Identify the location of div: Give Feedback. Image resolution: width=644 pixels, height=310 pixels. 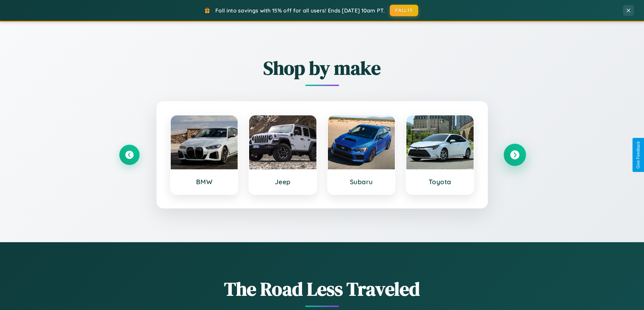
(638, 155).